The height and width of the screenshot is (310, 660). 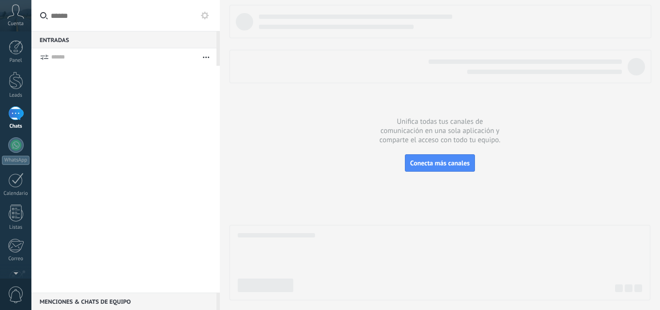 I want to click on div: Menciones & Chats de equipo, so click(x=124, y=301).